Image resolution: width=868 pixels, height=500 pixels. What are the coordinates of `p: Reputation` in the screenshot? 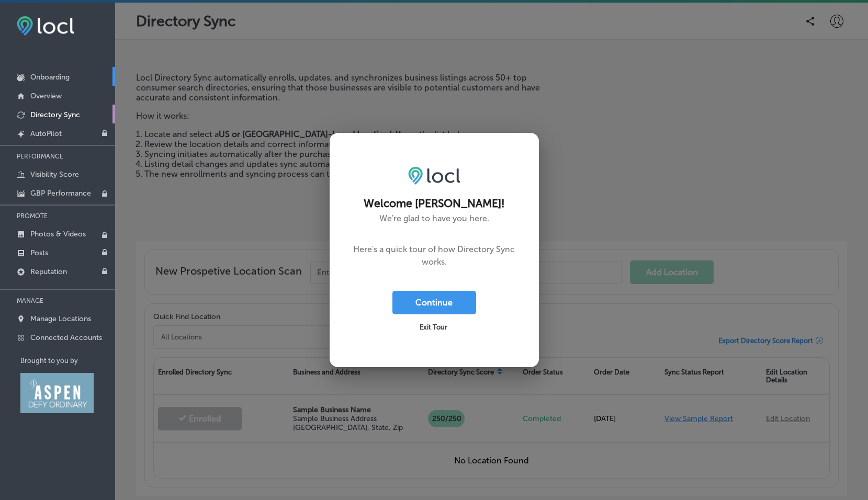 It's located at (49, 271).